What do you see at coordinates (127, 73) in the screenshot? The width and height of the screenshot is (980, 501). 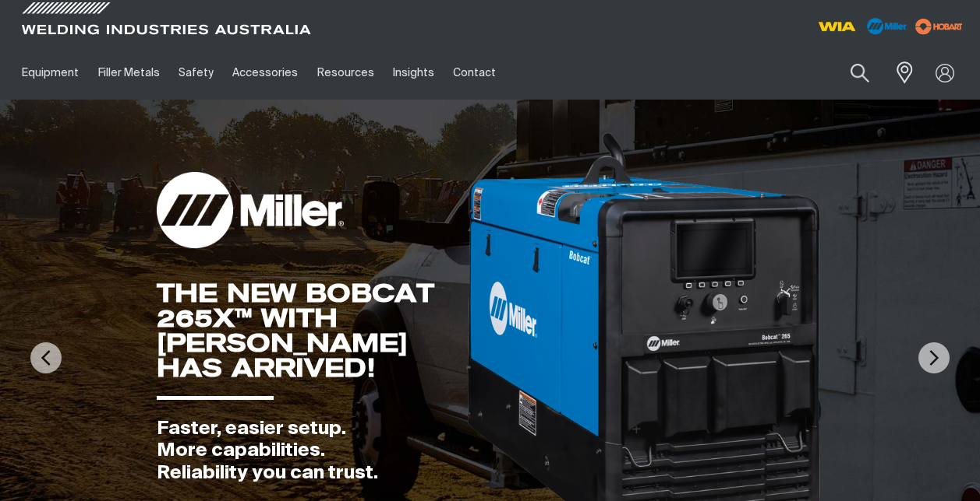 I see `a: Filler Metals` at bounding box center [127, 73].